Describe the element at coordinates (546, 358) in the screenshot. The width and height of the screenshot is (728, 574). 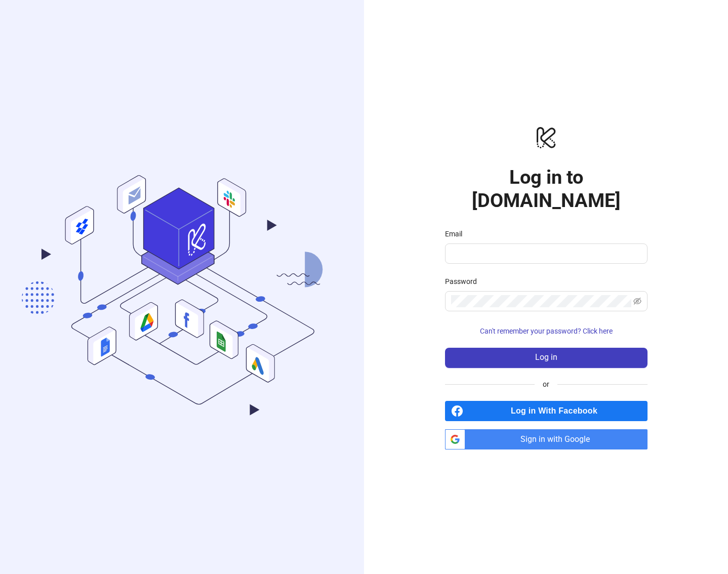
I see `button: Log in` at that location.